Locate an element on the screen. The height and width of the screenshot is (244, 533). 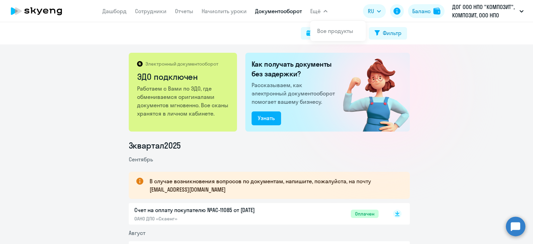
button: Балансbalance is located at coordinates (426, 11).